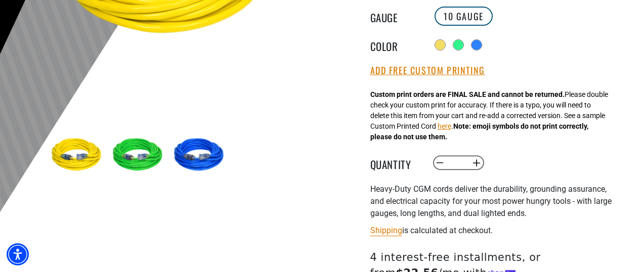  What do you see at coordinates (479, 131) in the screenshot?
I see `strong: Note: emoji symbols do not print correctly, please do not use them.` at bounding box center [479, 131].